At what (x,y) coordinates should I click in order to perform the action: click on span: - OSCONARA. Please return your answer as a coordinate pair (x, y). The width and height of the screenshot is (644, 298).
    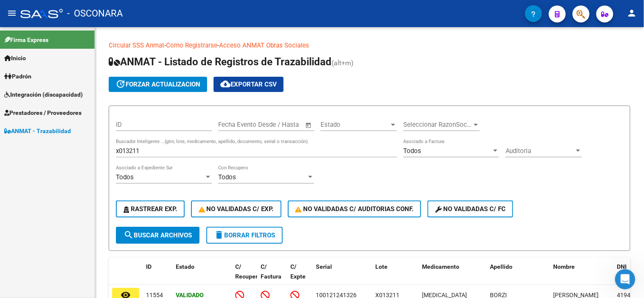
    Looking at the image, I should click on (95, 14).